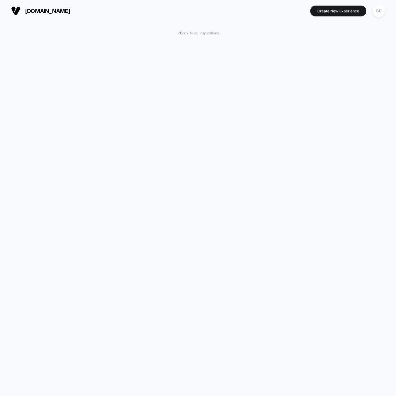  What do you see at coordinates (16, 11) in the screenshot?
I see `img: Visually logo` at bounding box center [16, 11].